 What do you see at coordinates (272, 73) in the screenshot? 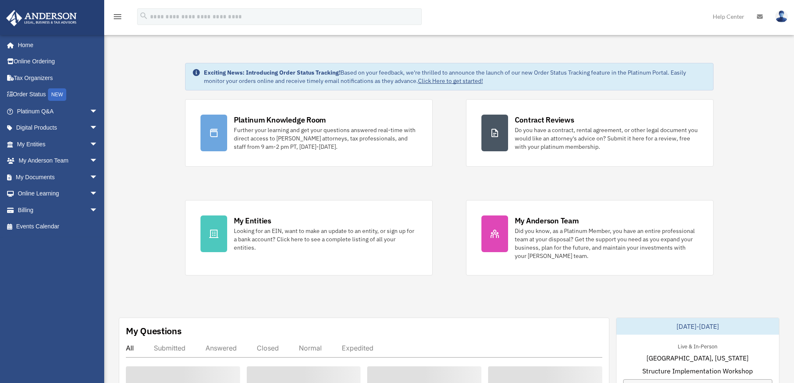
I see `strong: Exciting News: Introducing Order Status Tracking!` at bounding box center [272, 73].